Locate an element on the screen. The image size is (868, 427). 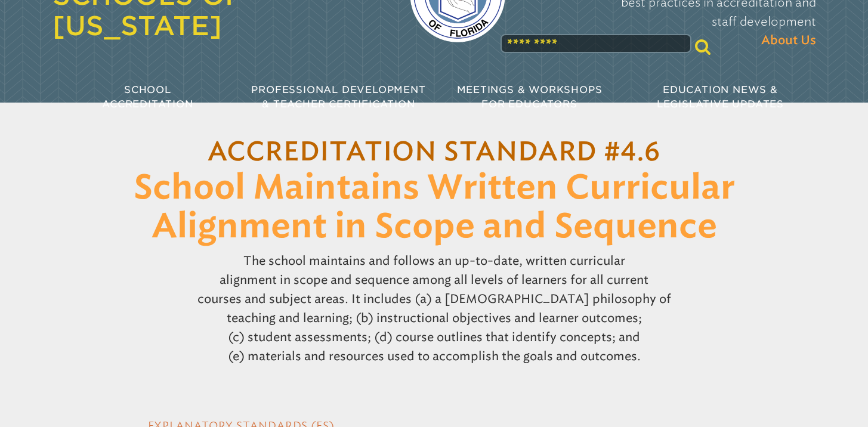
span: Professional Development & Teacher Certification is located at coordinates (338, 97).